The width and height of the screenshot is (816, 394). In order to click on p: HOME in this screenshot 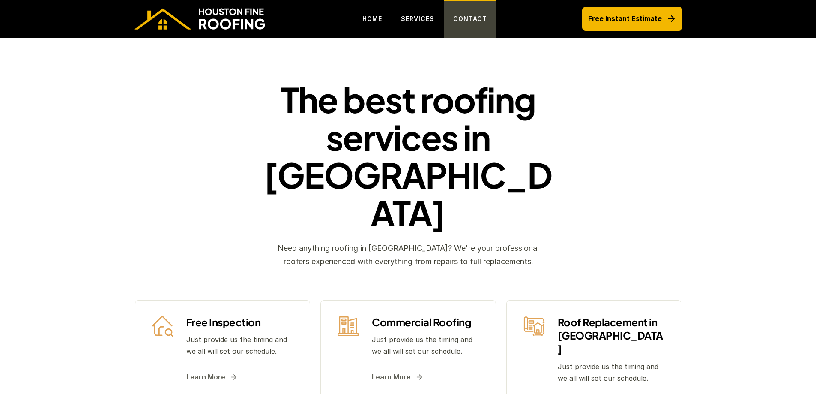, I will do `click(372, 19)`.